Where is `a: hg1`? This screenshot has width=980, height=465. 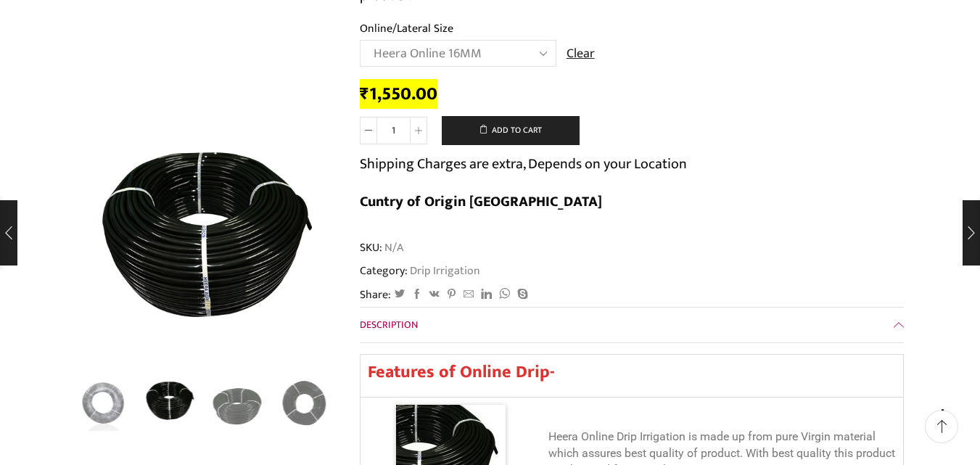 a: hg1 is located at coordinates (304, 403).